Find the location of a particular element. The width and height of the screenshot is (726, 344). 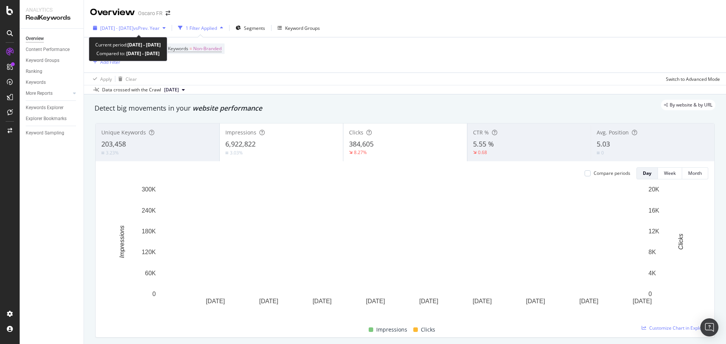

div: Month is located at coordinates (695, 173).